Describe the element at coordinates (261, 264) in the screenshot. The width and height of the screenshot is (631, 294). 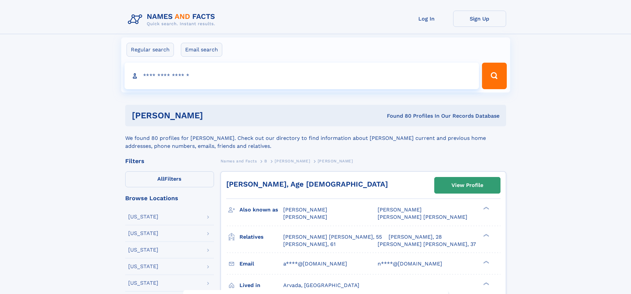
I see `h3: Email` at that location.